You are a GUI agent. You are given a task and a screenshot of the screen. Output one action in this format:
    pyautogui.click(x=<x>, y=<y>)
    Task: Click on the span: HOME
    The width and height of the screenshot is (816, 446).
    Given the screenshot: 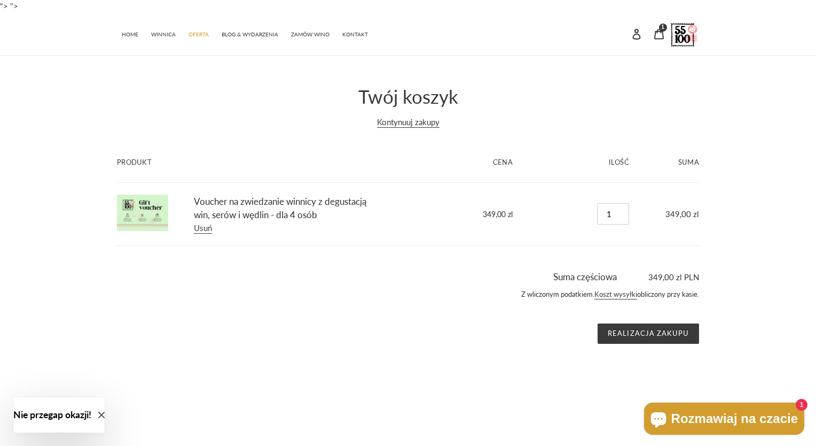 What is the action you would take?
    pyautogui.click(x=130, y=34)
    